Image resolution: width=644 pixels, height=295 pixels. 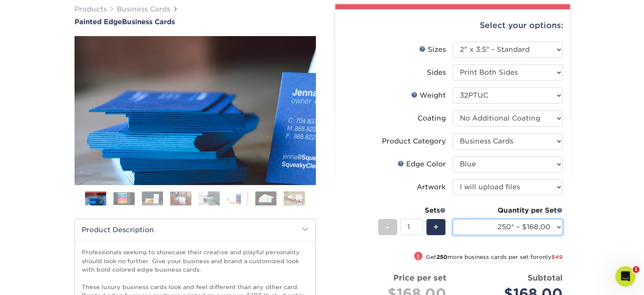 I want to click on img: Business Cards 03, so click(x=152, y=198).